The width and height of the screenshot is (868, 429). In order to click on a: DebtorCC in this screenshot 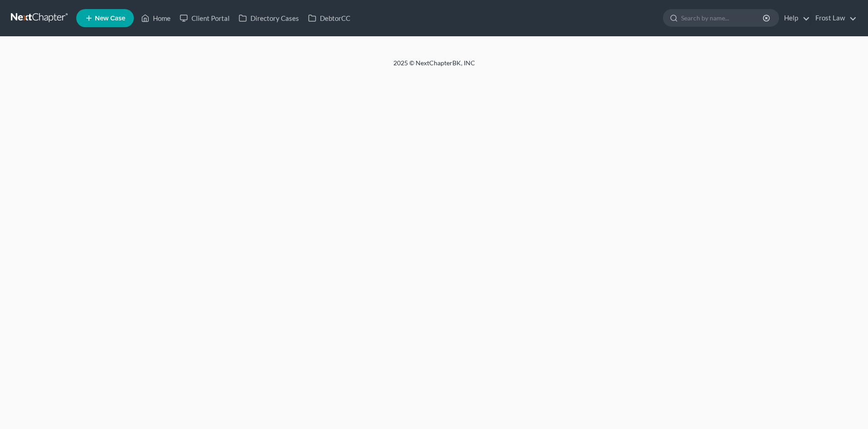, I will do `click(329, 18)`.